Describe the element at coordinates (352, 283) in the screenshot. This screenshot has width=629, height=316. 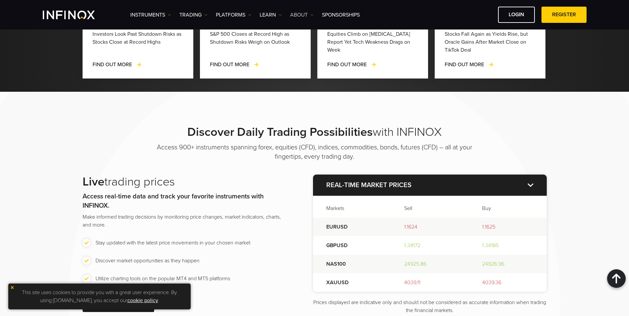
I see `td: XAUUSD` at that location.